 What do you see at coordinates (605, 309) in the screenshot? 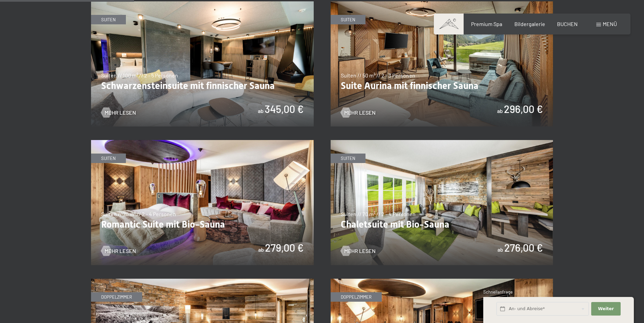
I see `span: Weiter` at bounding box center [605, 309].